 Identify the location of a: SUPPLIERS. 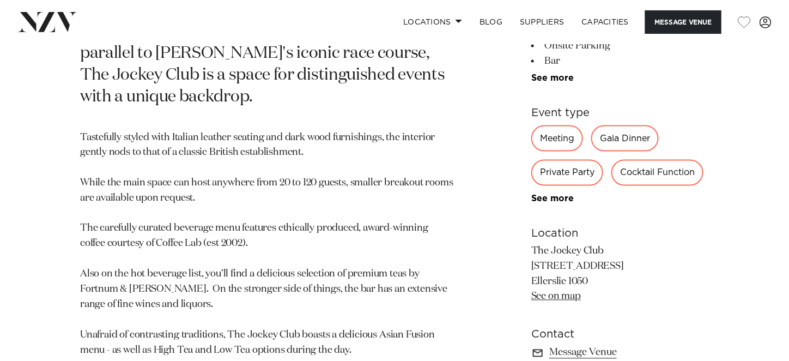
(541, 22).